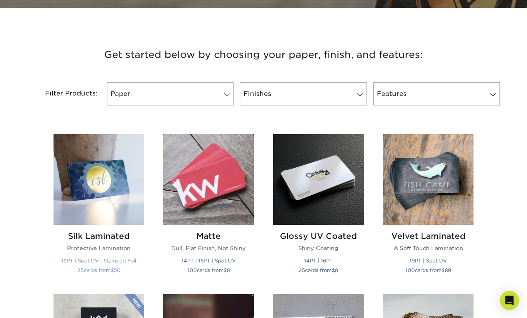 The height and width of the screenshot is (318, 527). Describe the element at coordinates (318, 260) in the screenshot. I see `small: 14PT | 16PT` at that location.